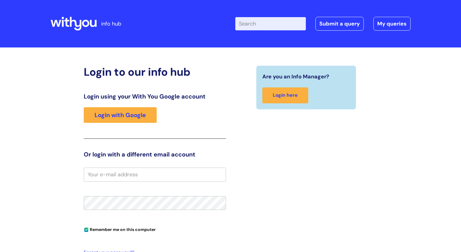 The image size is (461, 252). What do you see at coordinates (155, 96) in the screenshot?
I see `h3: Login using your With You Google account` at bounding box center [155, 96].